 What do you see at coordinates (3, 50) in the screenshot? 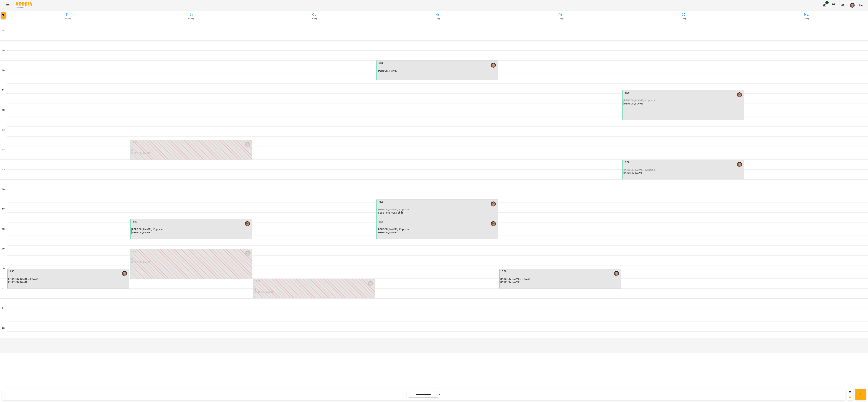
I see `h6: 09` at bounding box center [3, 50].